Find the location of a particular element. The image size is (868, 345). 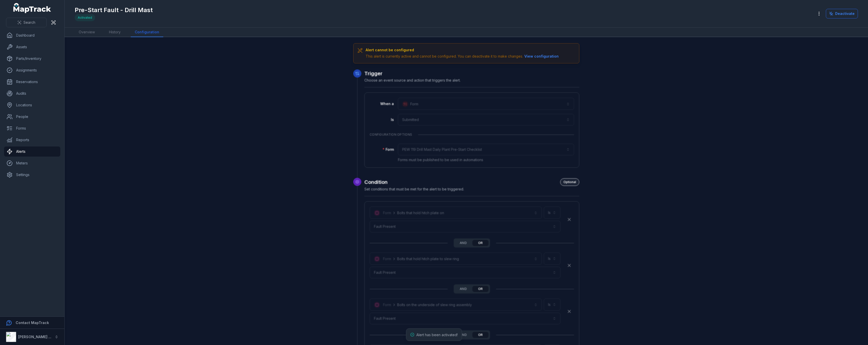

a: Assets is located at coordinates (32, 47).